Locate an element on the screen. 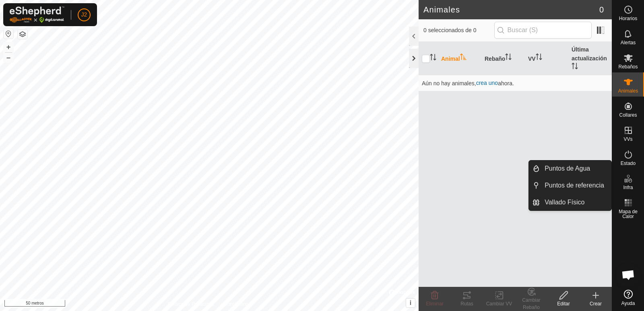 This screenshot has width=644, height=311. font: 0 seleccionados de 0 is located at coordinates (450, 30).